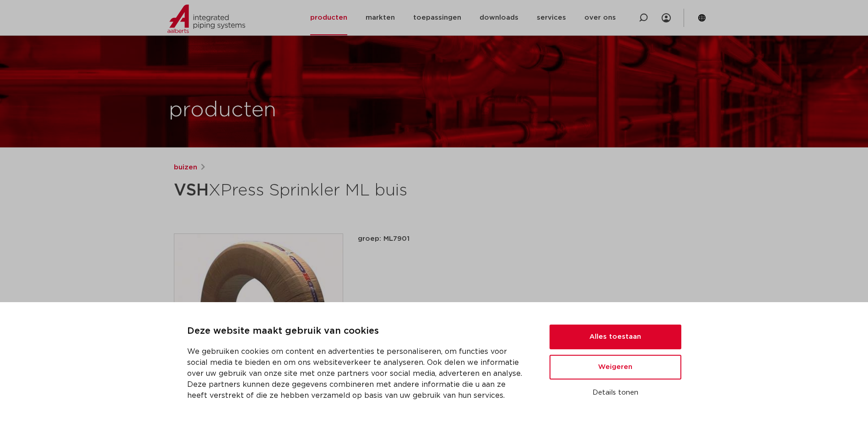 This screenshot has width=868, height=423. What do you see at coordinates (616, 337) in the screenshot?
I see `button: Alles toestaan` at bounding box center [616, 337].